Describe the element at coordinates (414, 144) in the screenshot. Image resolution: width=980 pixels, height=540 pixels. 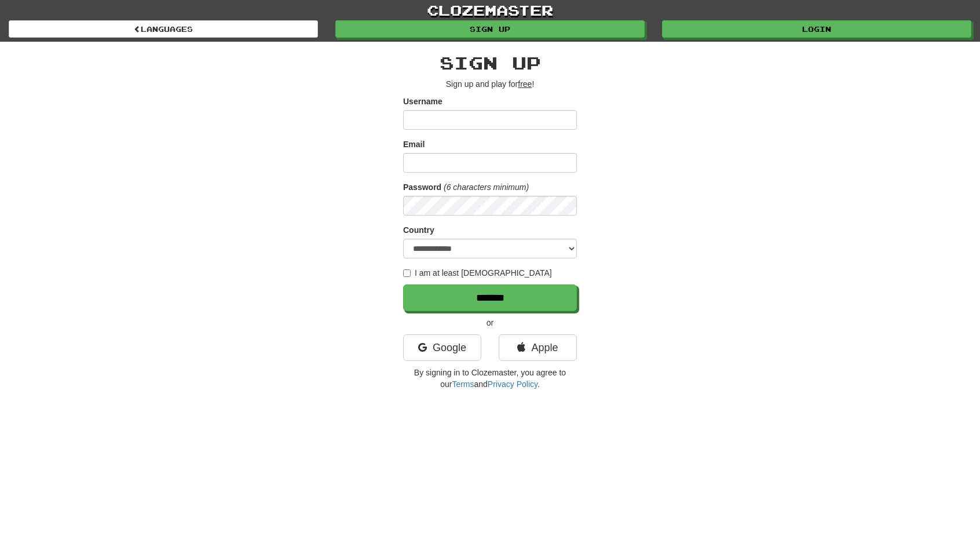
I see `label: Email` at that location.